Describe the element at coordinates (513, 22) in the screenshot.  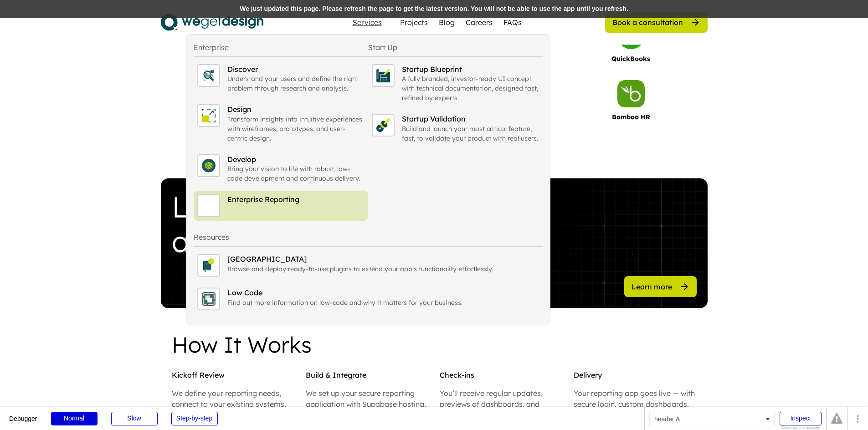
I see `div: FAQs` at that location.